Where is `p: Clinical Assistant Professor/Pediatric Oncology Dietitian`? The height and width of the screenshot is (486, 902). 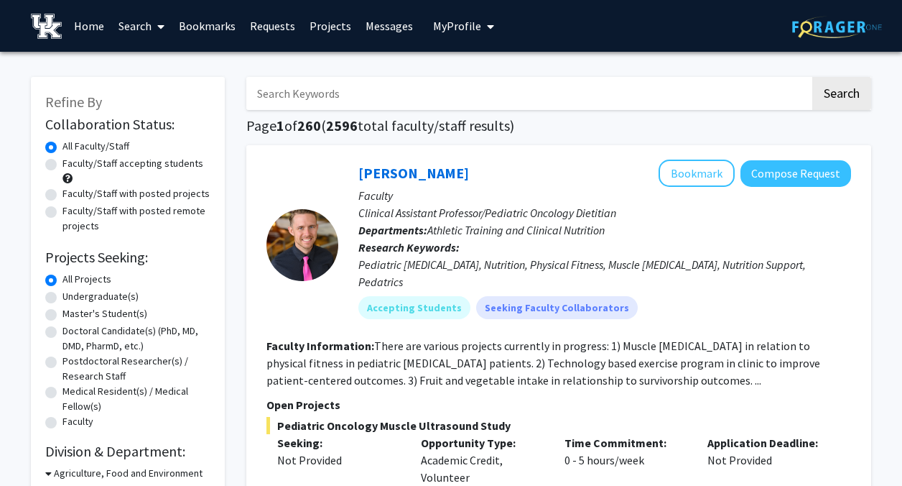 p: Clinical Assistant Professor/Pediatric Oncology Dietitian is located at coordinates (605, 213).